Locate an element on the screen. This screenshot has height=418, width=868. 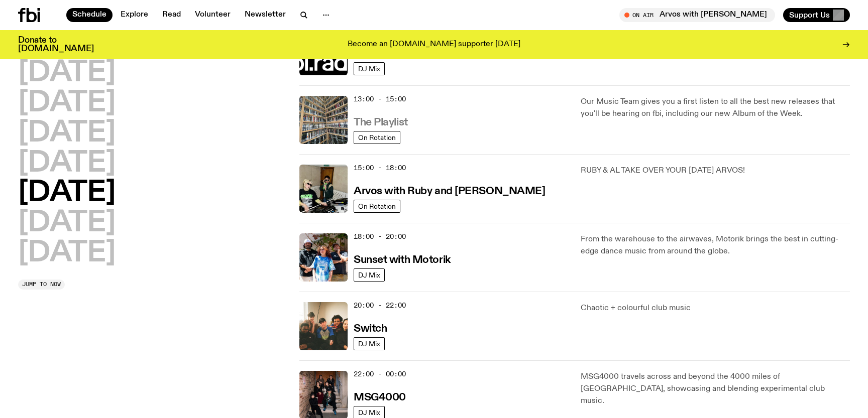
button: Jump to now is located at coordinates (41, 285).